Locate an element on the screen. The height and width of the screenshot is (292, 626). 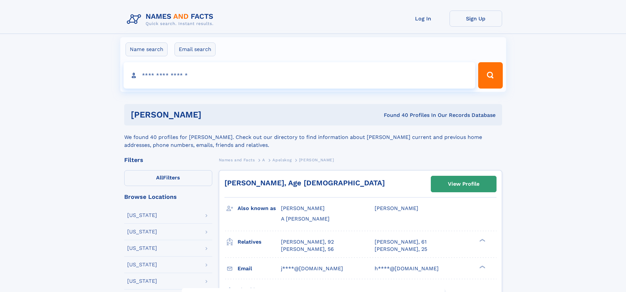
h3: Email is located at coordinates (259, 268).